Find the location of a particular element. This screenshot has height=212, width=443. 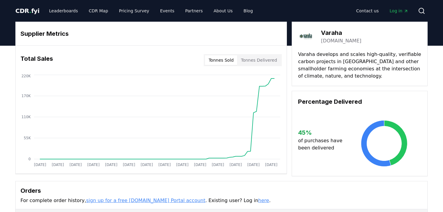

a: Log in is located at coordinates (399, 11).